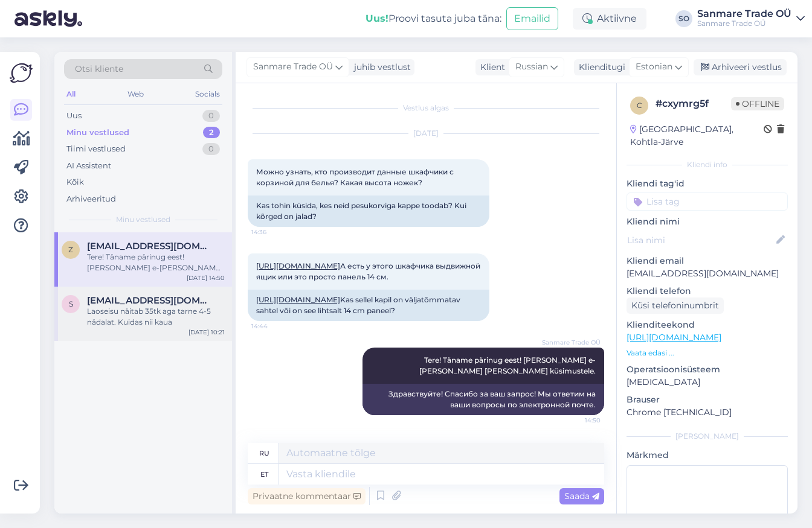 Image resolution: width=812 pixels, height=528 pixels. Describe the element at coordinates (143, 220) in the screenshot. I see `span: Minu vestlused` at that location.